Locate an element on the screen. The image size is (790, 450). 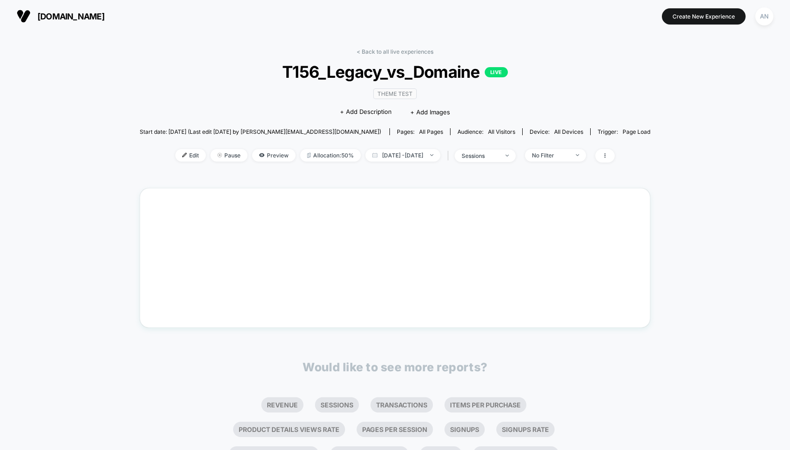
a: < Back to all live experiences is located at coordinates (395, 51).